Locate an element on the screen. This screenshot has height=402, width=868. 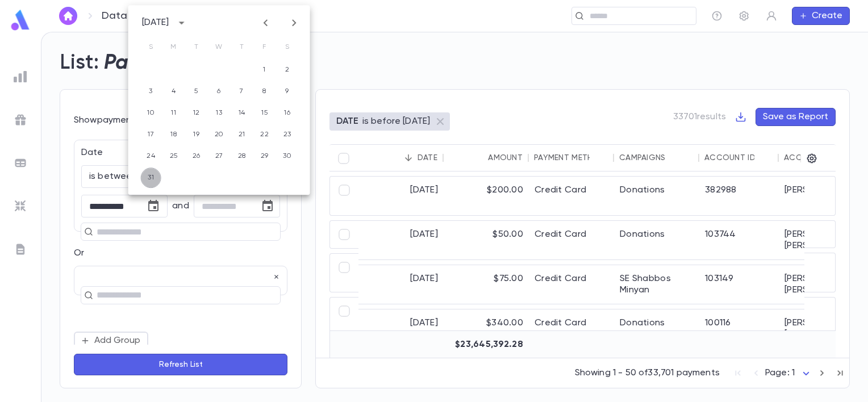
button: 16 is located at coordinates (287, 113).